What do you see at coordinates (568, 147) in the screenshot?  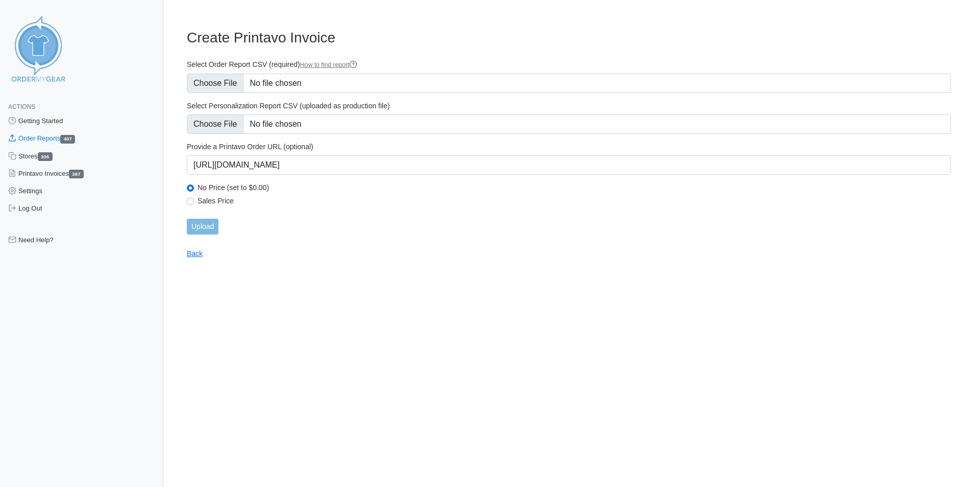 I see `label: Provide a Printavo Order URL (optional)` at bounding box center [568, 147].